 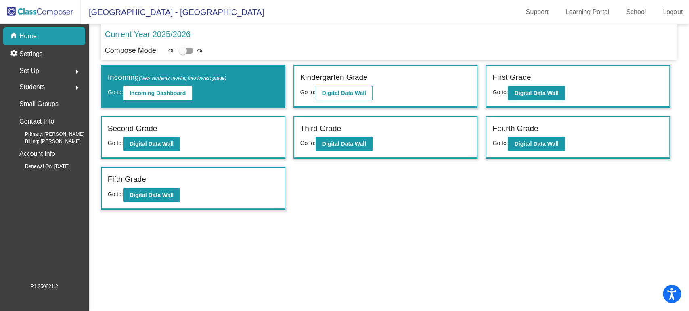 I want to click on a: Logout, so click(x=672, y=12).